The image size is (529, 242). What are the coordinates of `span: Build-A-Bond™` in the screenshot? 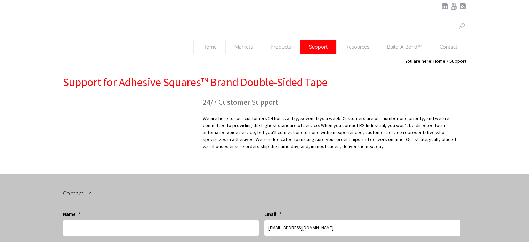 It's located at (404, 47).